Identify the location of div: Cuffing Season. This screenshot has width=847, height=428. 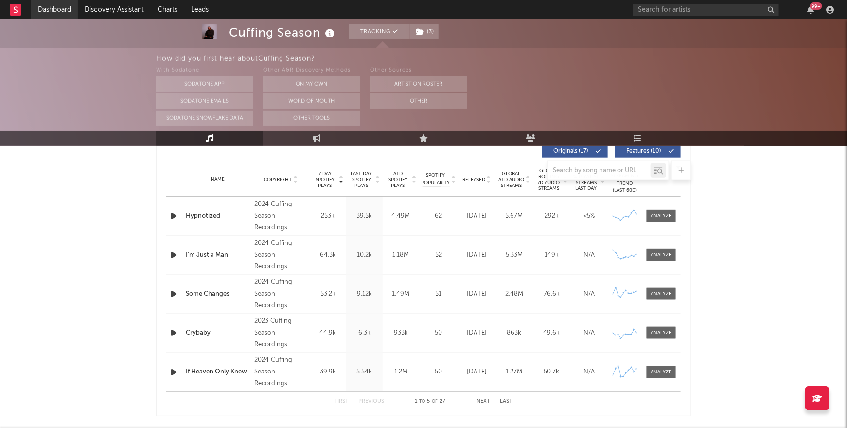
(283, 32).